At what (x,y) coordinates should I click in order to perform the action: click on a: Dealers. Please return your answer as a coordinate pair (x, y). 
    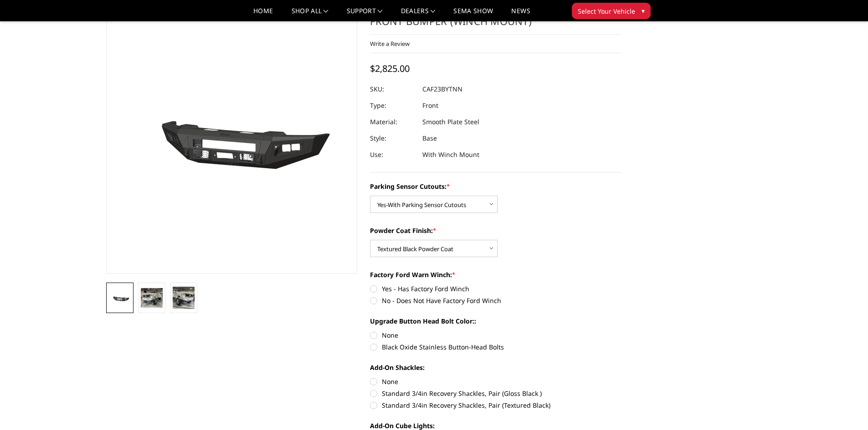
    Looking at the image, I should click on (418, 14).